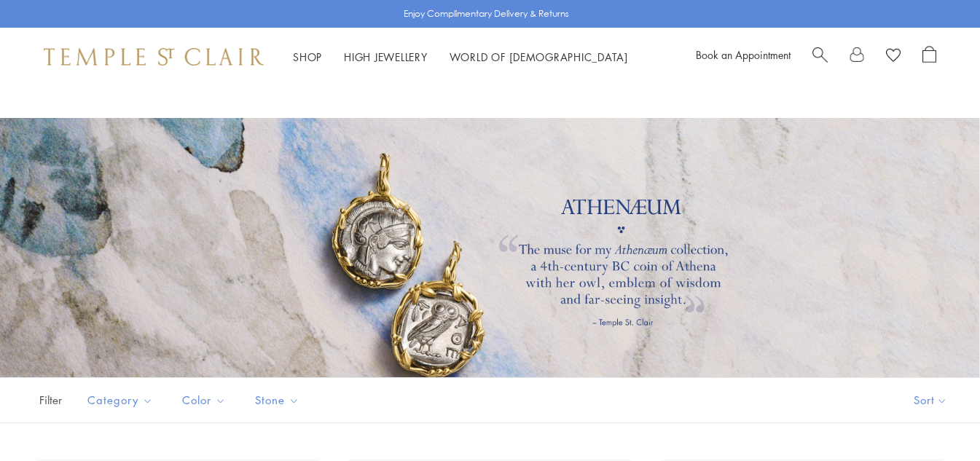  Describe the element at coordinates (385, 56) in the screenshot. I see `a: High JewelleryHigh Jewellery` at that location.